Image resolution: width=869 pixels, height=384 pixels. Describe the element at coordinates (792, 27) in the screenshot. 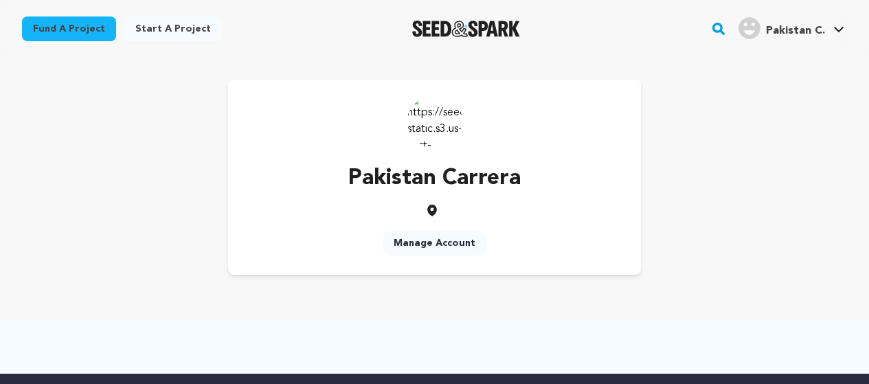

I see `a: Pakistan C.'s Profile` at that location.